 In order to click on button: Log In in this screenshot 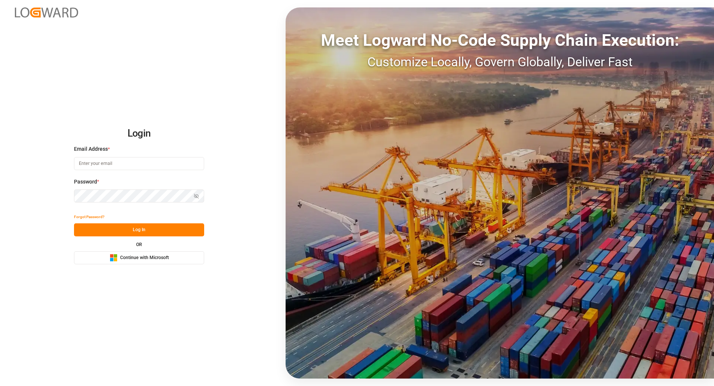, I will do `click(139, 229)`.